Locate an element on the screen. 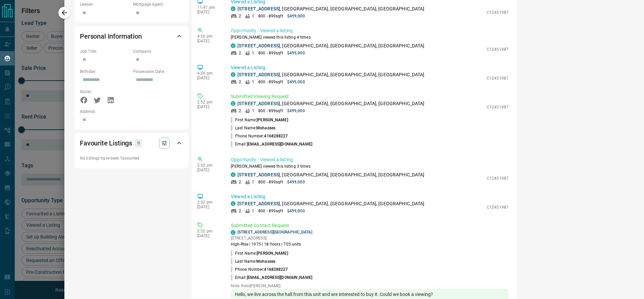 This screenshot has width=644, height=299. div: Favourite Listings0 is located at coordinates (132, 143).